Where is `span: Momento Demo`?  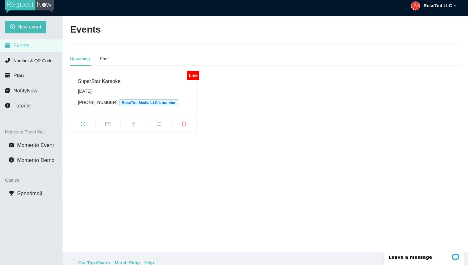
span: Momento Demo is located at coordinates (36, 160).